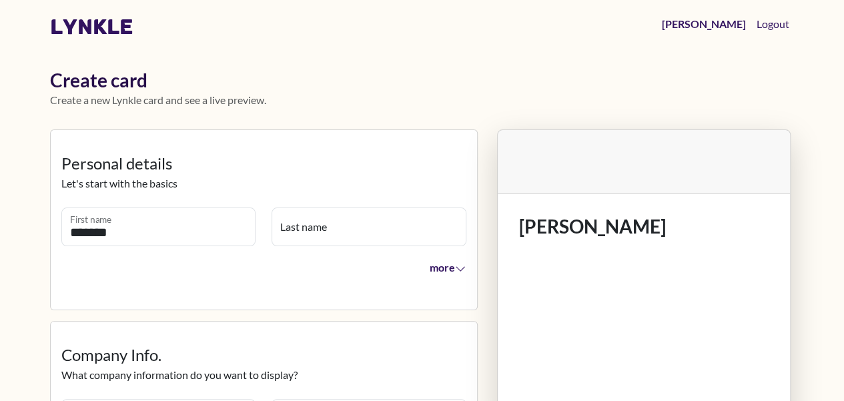 The width and height of the screenshot is (844, 401). Describe the element at coordinates (422, 81) in the screenshot. I see `h1: Create card` at that location.